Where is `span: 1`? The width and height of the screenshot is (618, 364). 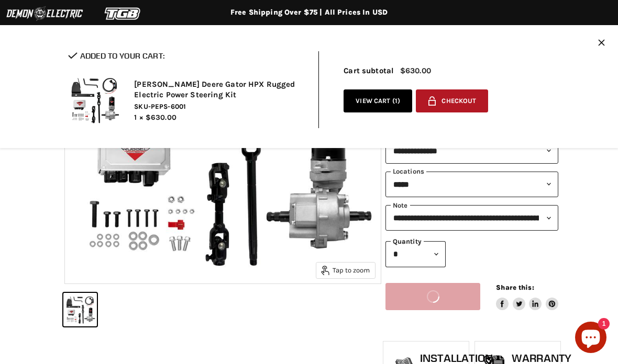 span: 1 is located at coordinates (396, 100).